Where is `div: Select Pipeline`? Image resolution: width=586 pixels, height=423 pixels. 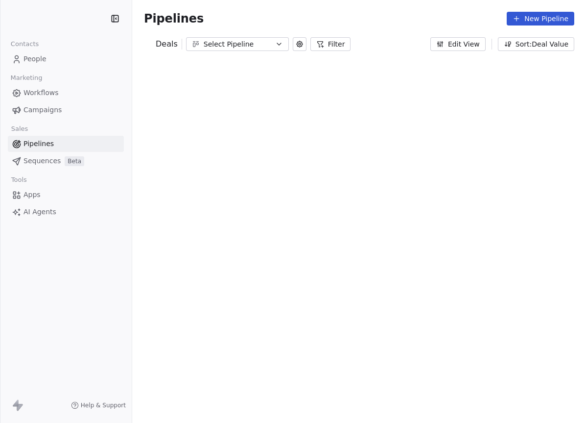
div: Select Pipeline is located at coordinates (237, 44).